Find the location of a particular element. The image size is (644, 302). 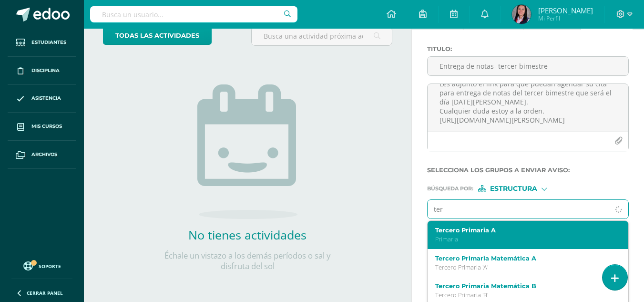

a: Archivos is located at coordinates (42, 155).